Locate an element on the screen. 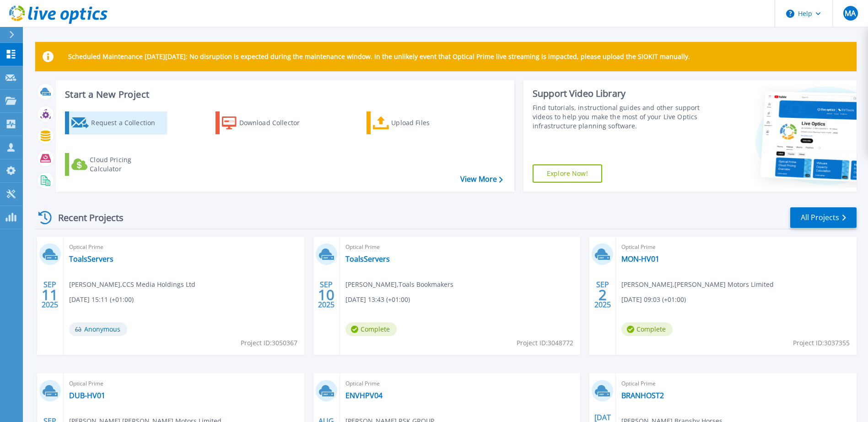  a: Upload Files is located at coordinates (417, 123).